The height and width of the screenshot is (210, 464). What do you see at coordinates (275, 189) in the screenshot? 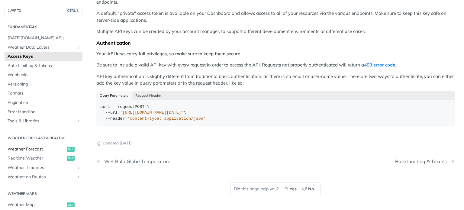
I see `div: Did this page help you?` at bounding box center [275, 189].